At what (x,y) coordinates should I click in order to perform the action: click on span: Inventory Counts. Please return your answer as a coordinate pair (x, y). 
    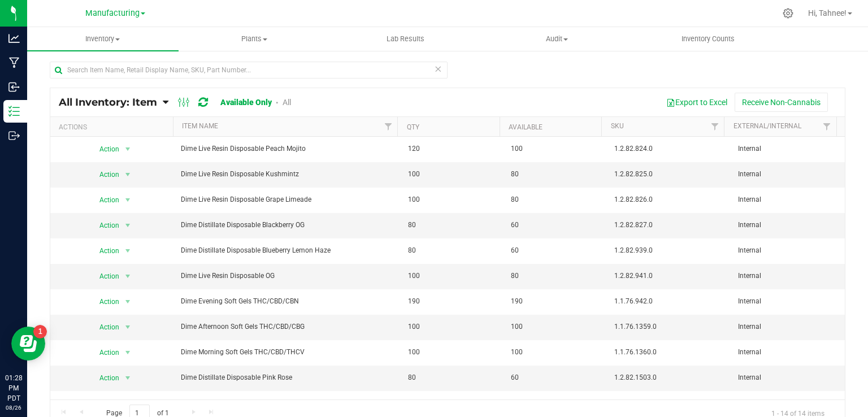
    Looking at the image, I should click on (708, 39).